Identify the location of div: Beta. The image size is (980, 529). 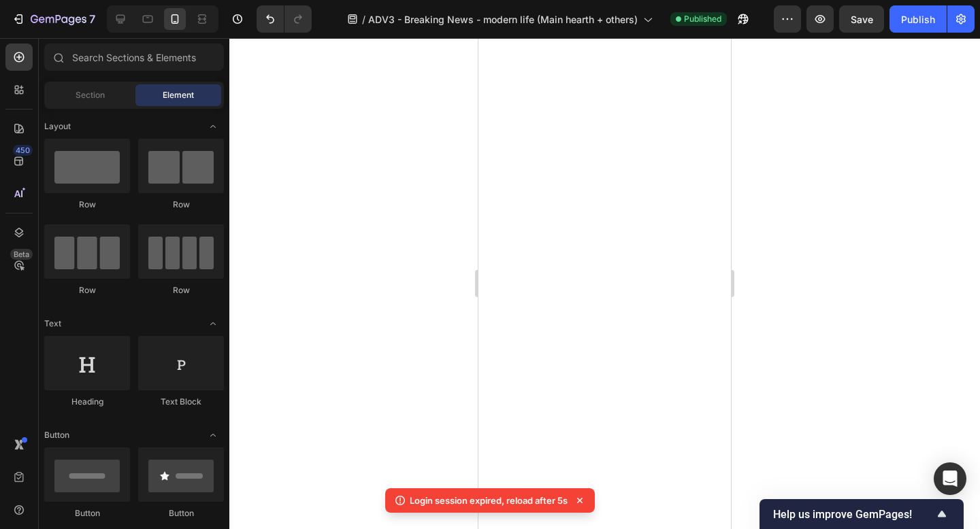
(21, 255).